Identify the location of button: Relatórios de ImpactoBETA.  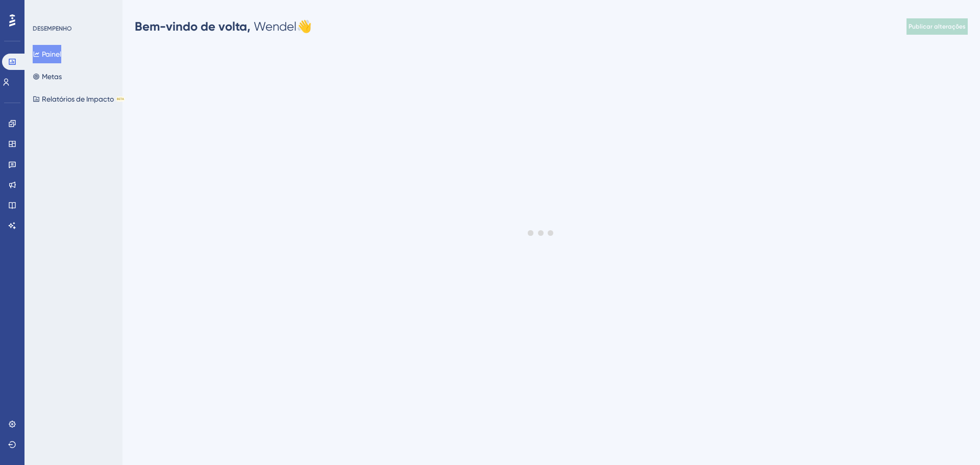
(78, 99).